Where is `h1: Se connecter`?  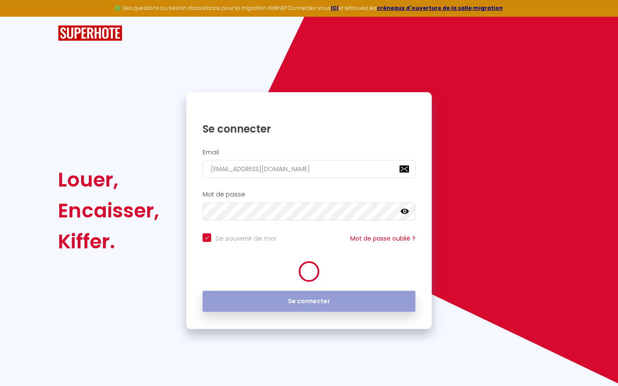 h1: Se connecter is located at coordinates (309, 129).